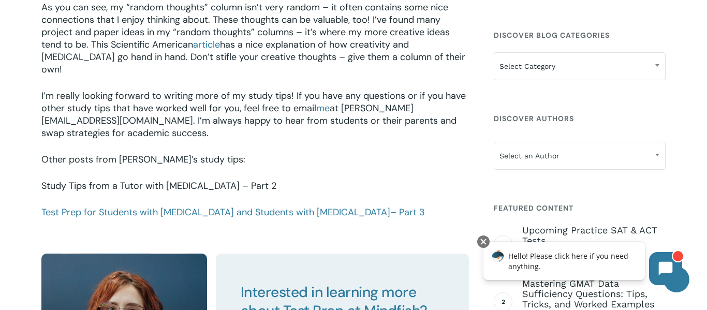 The image size is (707, 310). I want to click on span: I’m really looking forward to writing more of my study tips! If you have any questions or if you ..., so click(254, 102).